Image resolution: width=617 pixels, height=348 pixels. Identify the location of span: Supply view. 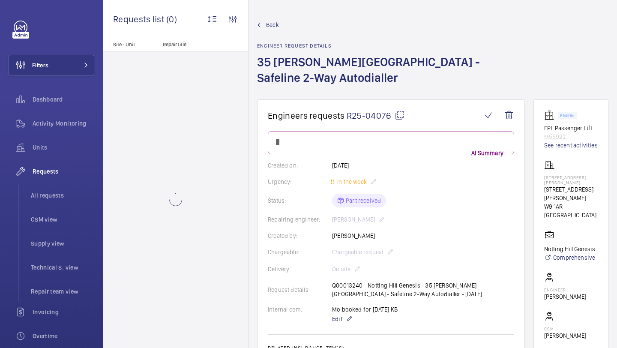
(63, 243).